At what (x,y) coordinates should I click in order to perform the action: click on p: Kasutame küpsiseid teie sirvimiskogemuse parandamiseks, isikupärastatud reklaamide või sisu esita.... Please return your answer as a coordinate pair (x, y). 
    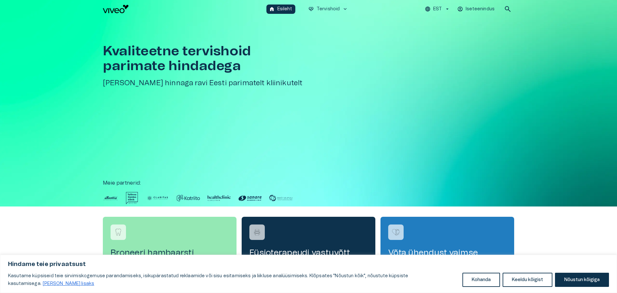
    Looking at the image, I should click on (233, 279).